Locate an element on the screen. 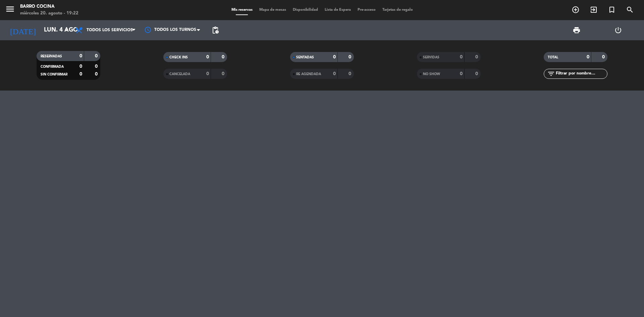  span: Tarjetas de regalo is located at coordinates (397, 10).